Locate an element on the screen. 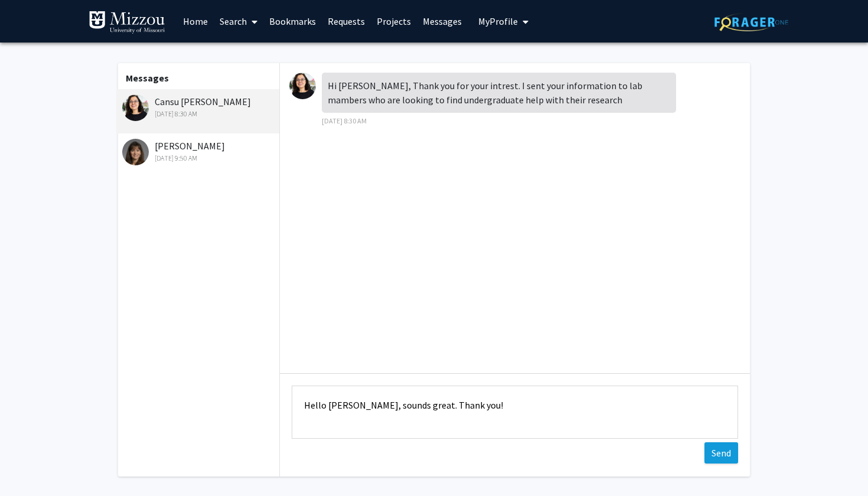 The image size is (868, 496). button: Send is located at coordinates (721, 452).